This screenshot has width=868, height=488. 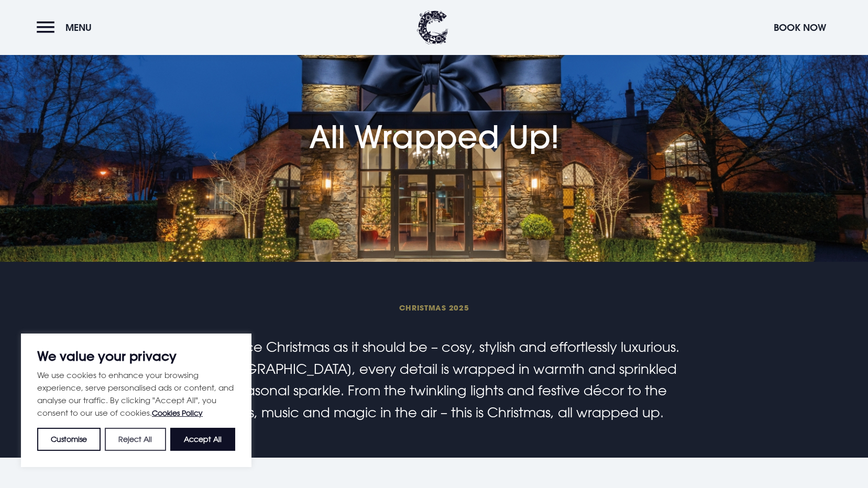 I want to click on p: We use cookies to enhance your browsing experience, serve personalised ads or content, and analys..., so click(x=136, y=394).